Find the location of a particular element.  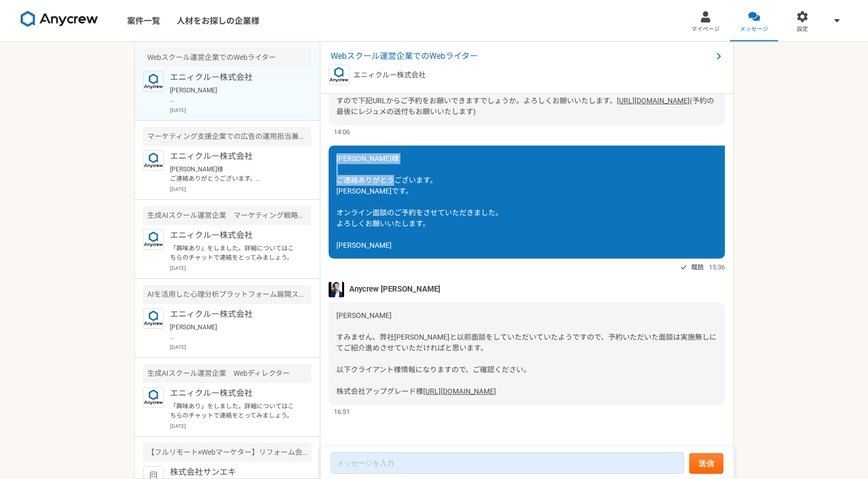

span: 15:36 is located at coordinates (717, 267).